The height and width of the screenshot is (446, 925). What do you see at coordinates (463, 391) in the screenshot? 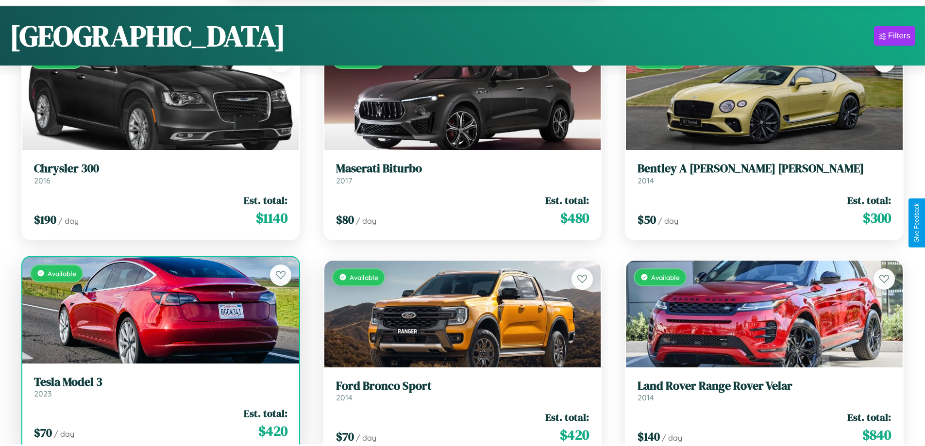
I see `a: Ford Bronco Sport2014` at bounding box center [463, 391].